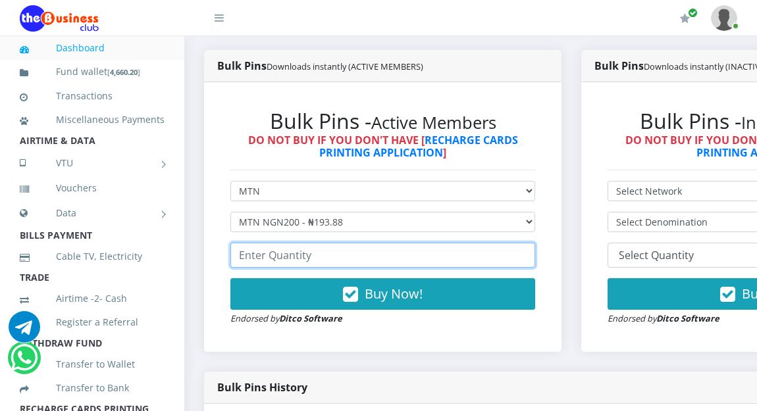 This screenshot has width=757, height=411. I want to click on a: Fund wallet[4,660.20], so click(92, 72).